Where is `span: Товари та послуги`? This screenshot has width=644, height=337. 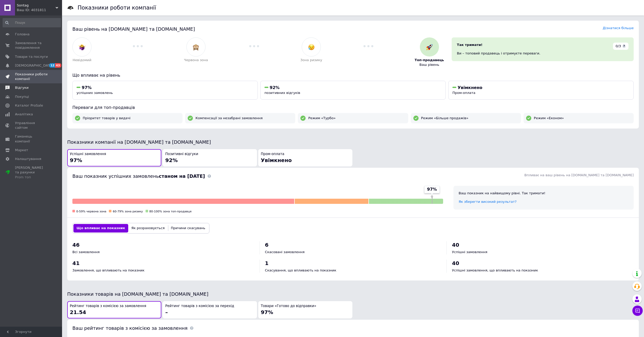 span: Товари та послуги is located at coordinates (31, 57).